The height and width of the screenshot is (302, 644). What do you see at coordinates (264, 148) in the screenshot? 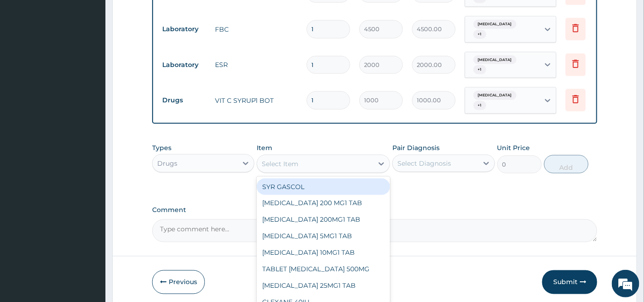
I see `label: Item` at bounding box center [264, 148].